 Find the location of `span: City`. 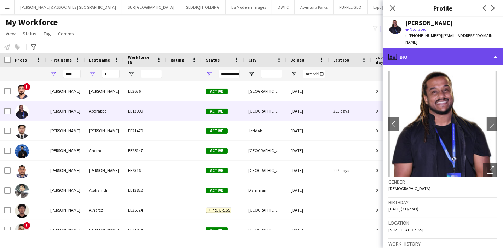

span: City is located at coordinates (252, 60).